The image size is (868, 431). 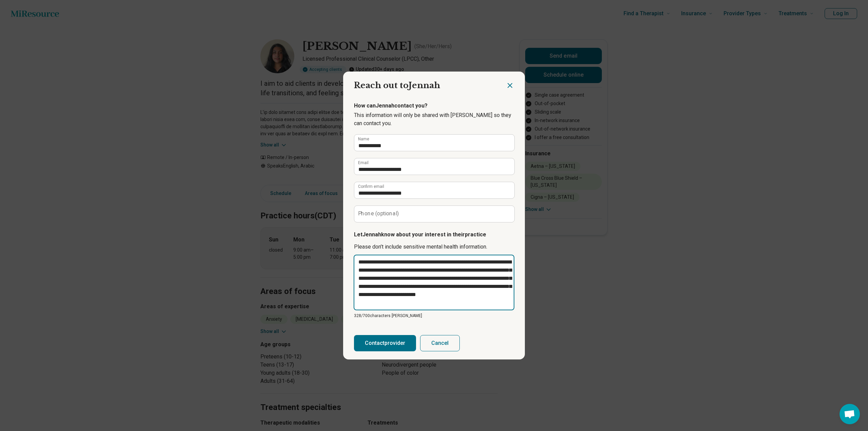 What do you see at coordinates (363, 163) in the screenshot?
I see `label: Email` at bounding box center [363, 163].